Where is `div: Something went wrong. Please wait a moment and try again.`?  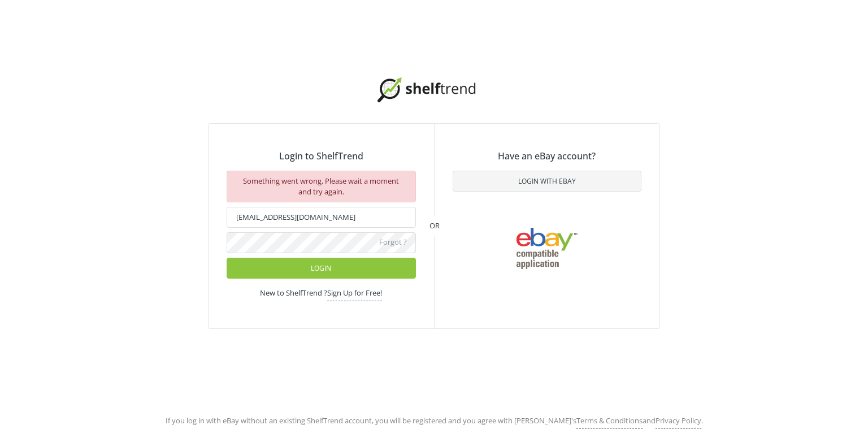 div: Something went wrong. Please wait a moment and try again. is located at coordinates (321, 187).